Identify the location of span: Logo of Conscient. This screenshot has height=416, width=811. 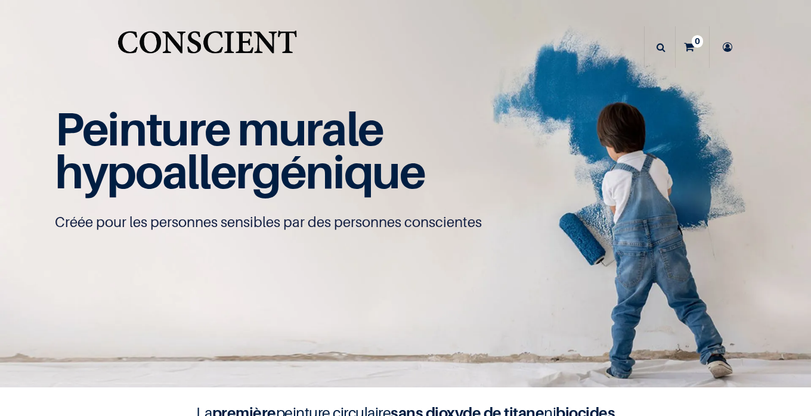
(207, 47).